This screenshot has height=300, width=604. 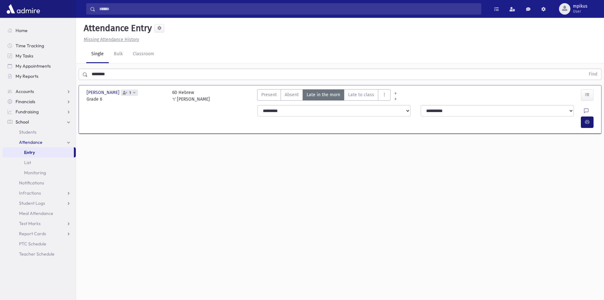 What do you see at coordinates (25, 101) in the screenshot?
I see `span: Financials` at bounding box center [25, 101].